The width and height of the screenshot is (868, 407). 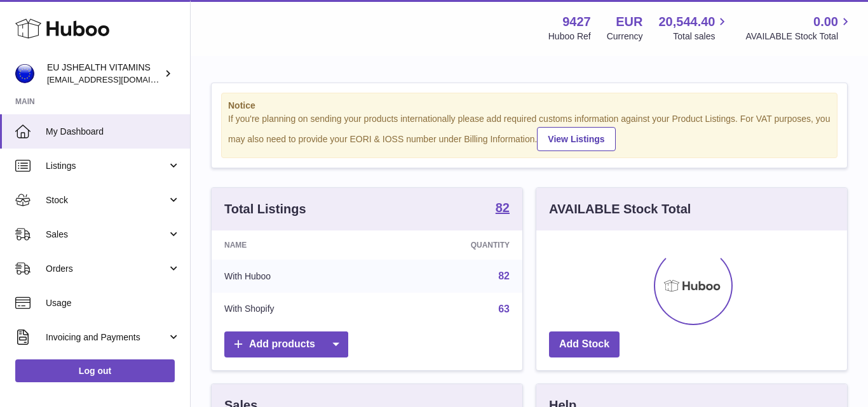 I want to click on a: Add products, so click(x=286, y=344).